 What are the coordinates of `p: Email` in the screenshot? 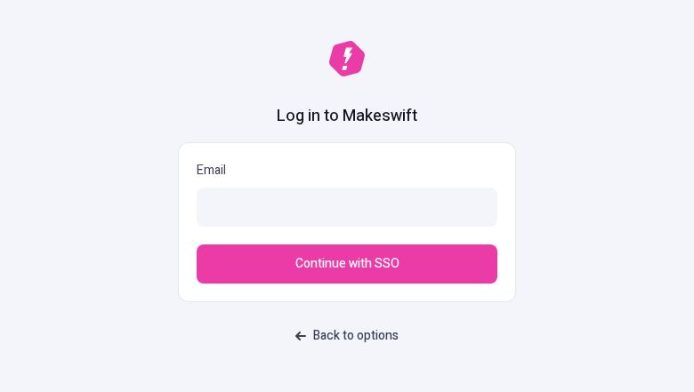 It's located at (347, 171).